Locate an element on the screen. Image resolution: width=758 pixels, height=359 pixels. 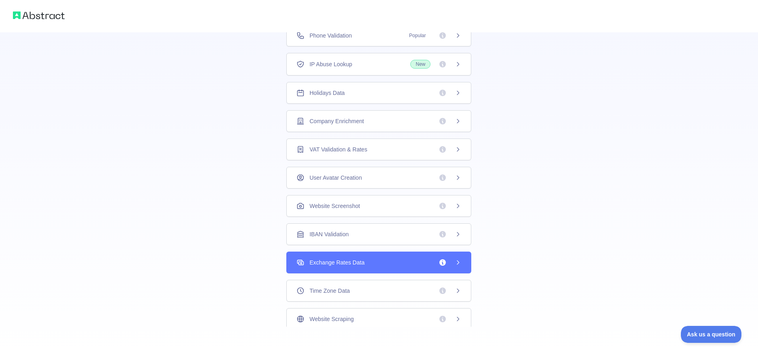
span: Popular is located at coordinates (417, 36).